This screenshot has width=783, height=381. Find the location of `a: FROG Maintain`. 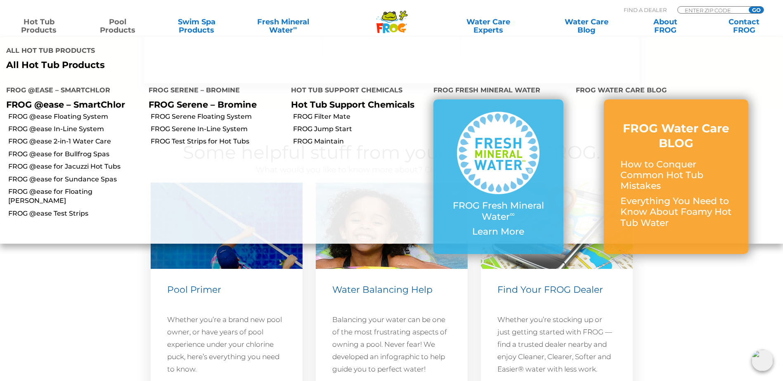

a: FROG Maintain is located at coordinates (360, 142).